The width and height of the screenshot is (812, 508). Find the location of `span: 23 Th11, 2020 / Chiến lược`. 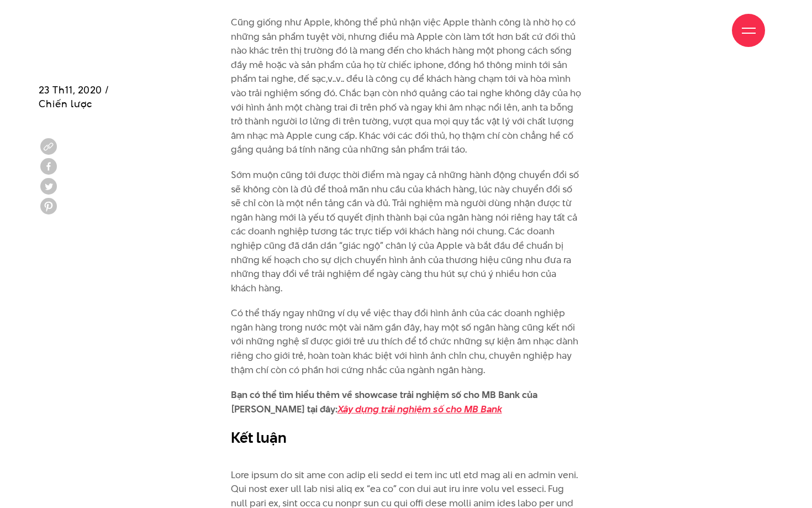

span: 23 Th11, 2020 / Chiến lược is located at coordinates (74, 97).